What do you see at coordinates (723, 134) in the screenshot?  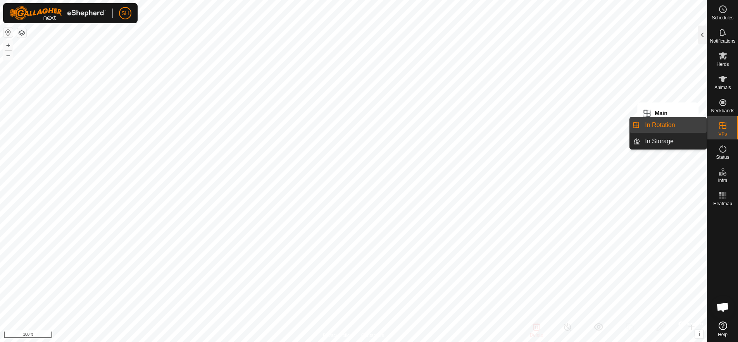 I see `span: VPs` at bounding box center [723, 134].